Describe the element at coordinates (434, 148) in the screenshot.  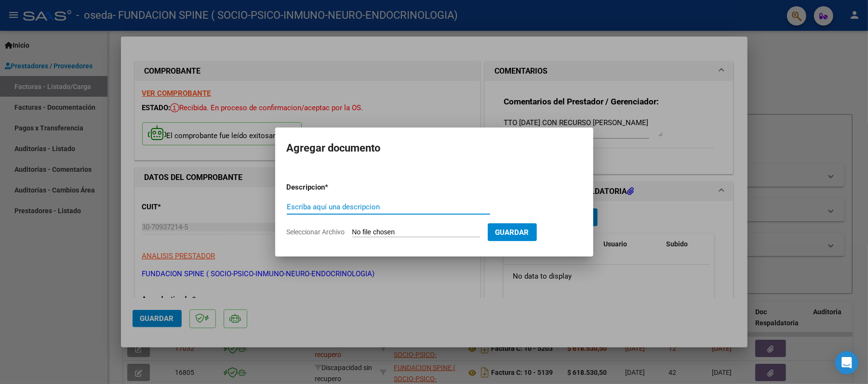
I see `h2: Agregar documento` at that location.